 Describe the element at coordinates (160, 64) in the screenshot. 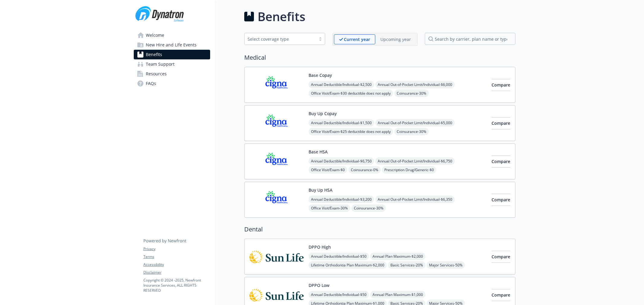

I see `span: Team Support` at that location.